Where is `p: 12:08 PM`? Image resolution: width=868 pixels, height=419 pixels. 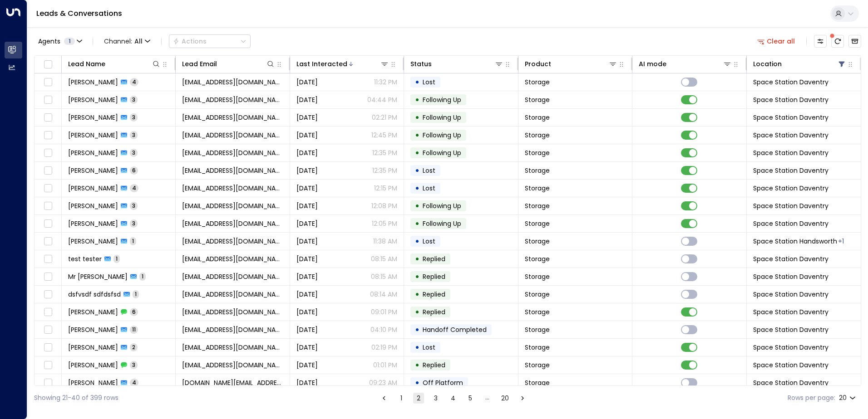 p: 12:08 PM is located at coordinates (384, 206).